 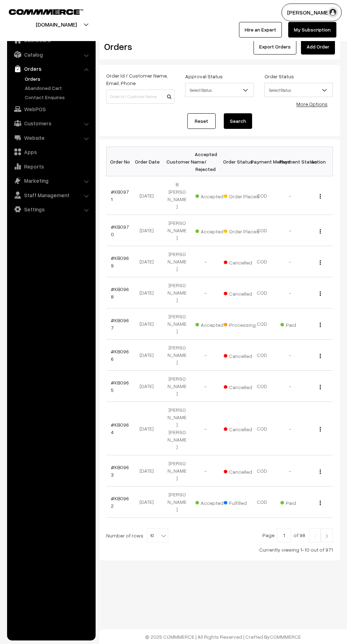 I want to click on footer: © 2025 COMMMERCE | All Rights Reserved | Crafted By, so click(x=223, y=636).